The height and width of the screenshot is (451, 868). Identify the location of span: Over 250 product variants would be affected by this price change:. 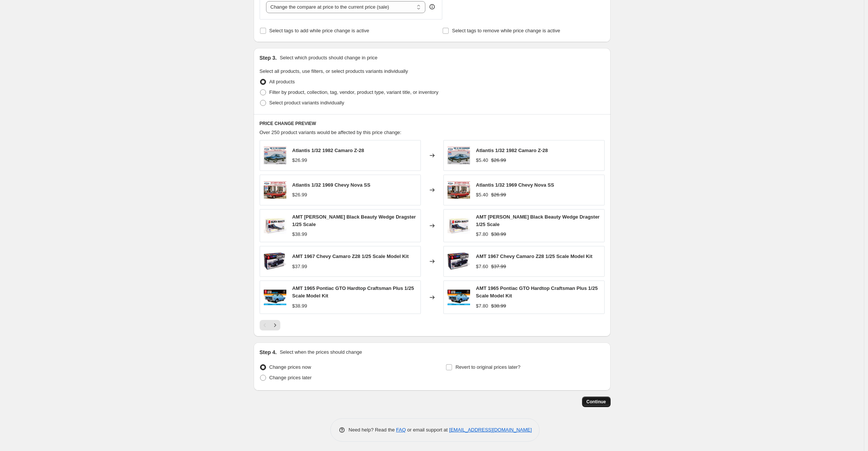
(331, 132).